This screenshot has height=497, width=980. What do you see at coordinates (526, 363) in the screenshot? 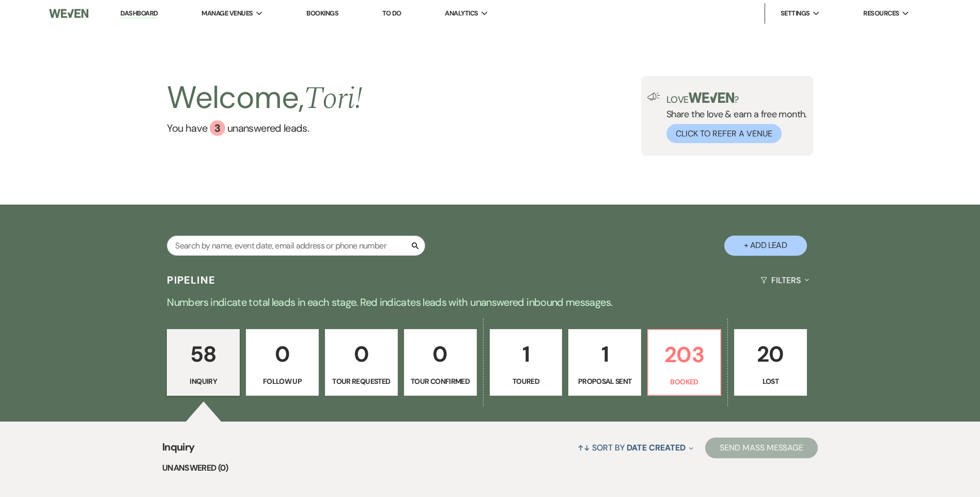
I see `a: 1Toured` at bounding box center [526, 363].